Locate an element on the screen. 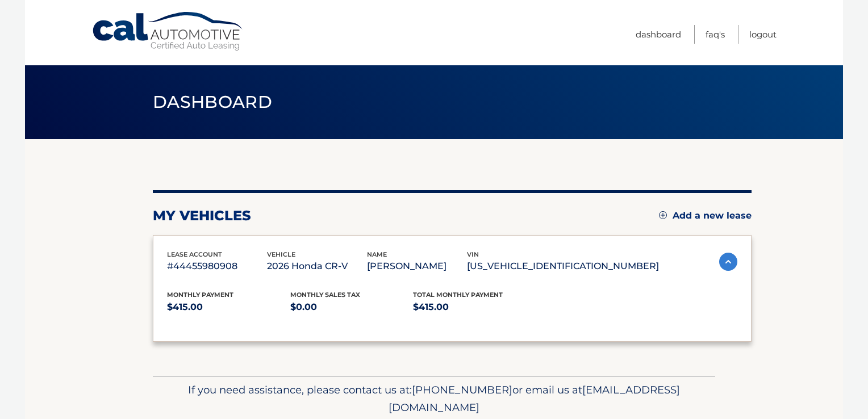 This screenshot has width=868, height=419. span: name is located at coordinates (377, 254).